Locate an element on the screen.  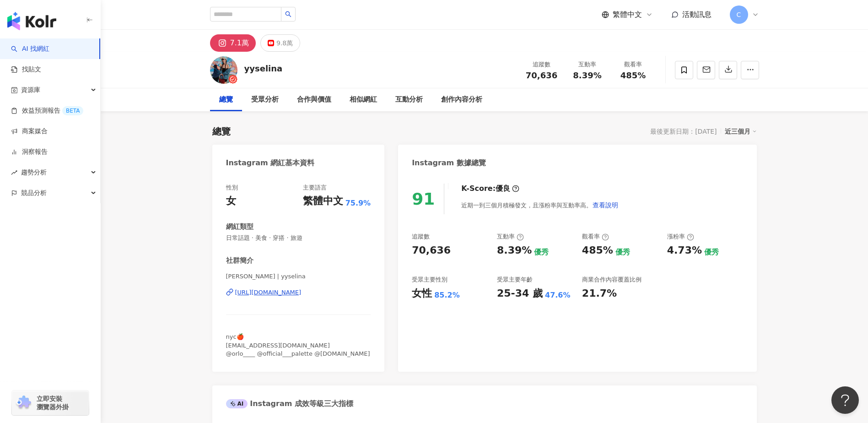
div: 85.2% is located at coordinates (447, 295).